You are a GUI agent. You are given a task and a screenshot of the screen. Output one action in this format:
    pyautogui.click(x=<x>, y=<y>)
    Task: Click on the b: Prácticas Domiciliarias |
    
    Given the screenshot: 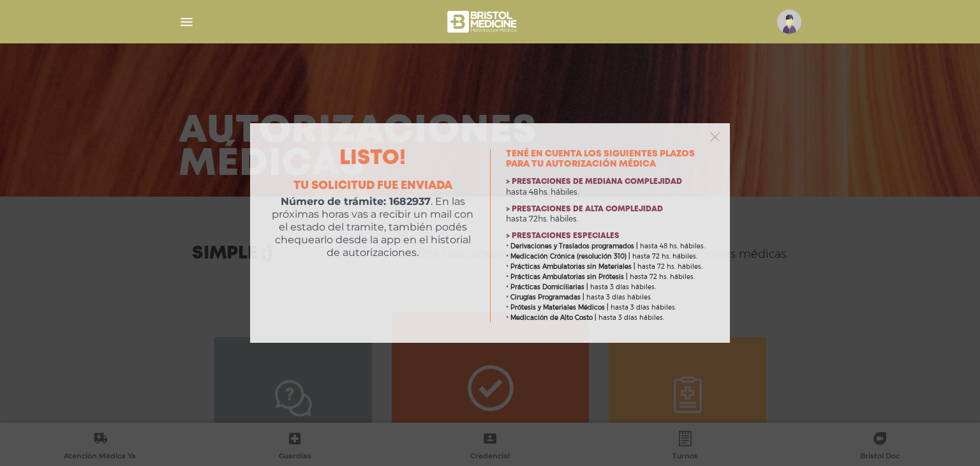 What is the action you would take?
    pyautogui.click(x=549, y=287)
    